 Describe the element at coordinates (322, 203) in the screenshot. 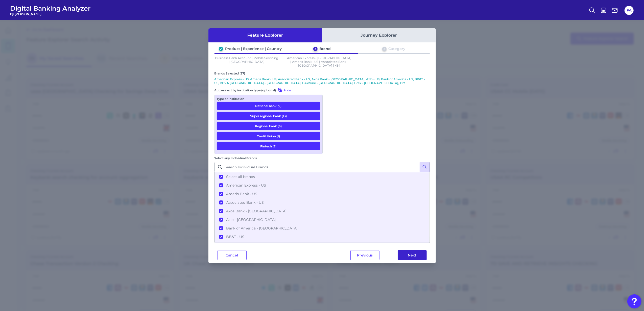

I see `button: Associated Bank - US` at that location.